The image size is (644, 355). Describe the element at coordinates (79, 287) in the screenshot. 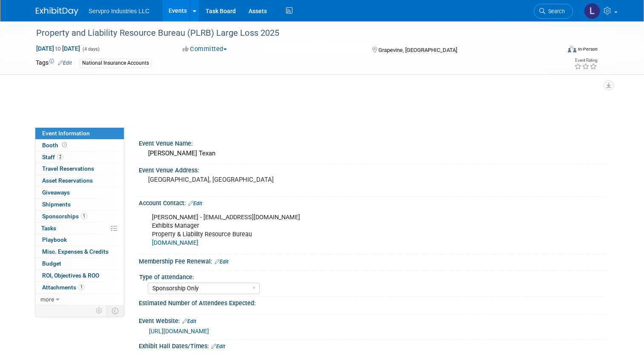

I see `a: Attachments1` at that location.